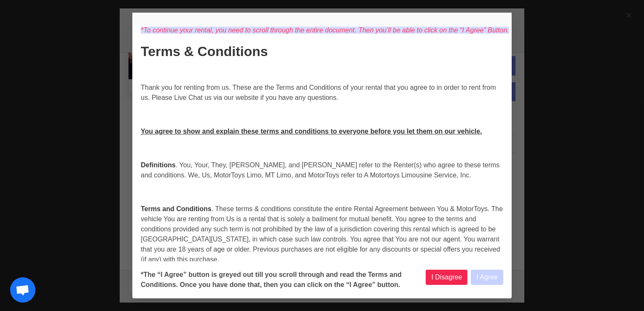 Image resolution: width=644 pixels, height=311 pixels. What do you see at coordinates (446, 277) in the screenshot?
I see `button: I Disagree` at bounding box center [446, 277].